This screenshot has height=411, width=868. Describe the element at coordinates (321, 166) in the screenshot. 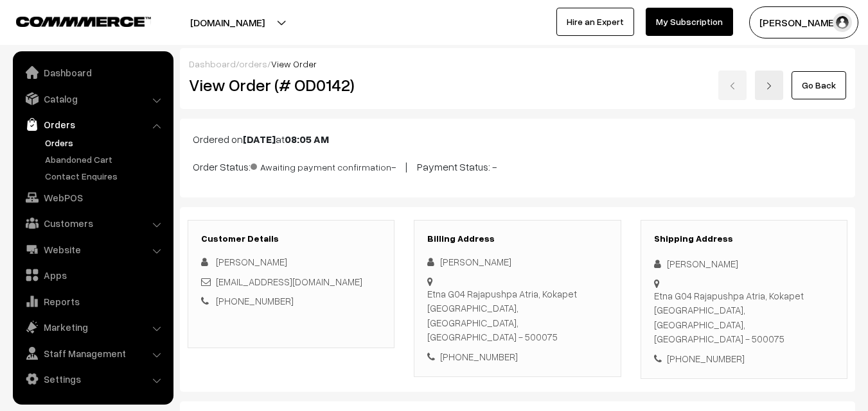

I see `span: Awaiting payment confirmation` at that location.